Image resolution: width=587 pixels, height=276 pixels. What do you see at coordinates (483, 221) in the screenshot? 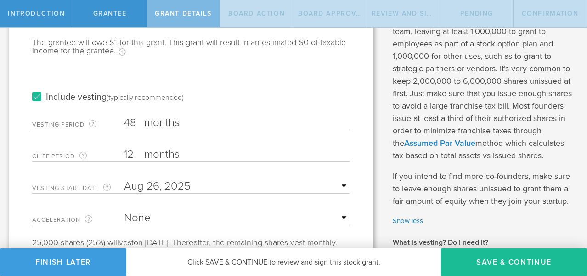
I see `a: Show less` at bounding box center [483, 221].